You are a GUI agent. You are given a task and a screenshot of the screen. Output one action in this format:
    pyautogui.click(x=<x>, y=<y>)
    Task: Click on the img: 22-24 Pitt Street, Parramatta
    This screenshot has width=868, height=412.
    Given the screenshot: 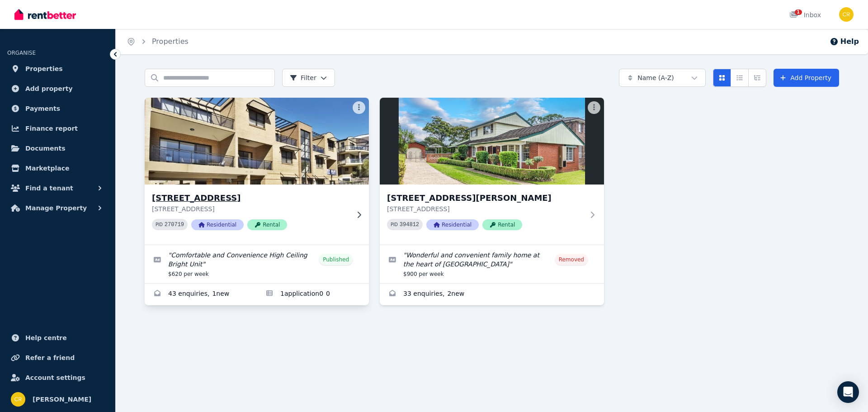 What is the action you would take?
    pyautogui.click(x=257, y=141)
    